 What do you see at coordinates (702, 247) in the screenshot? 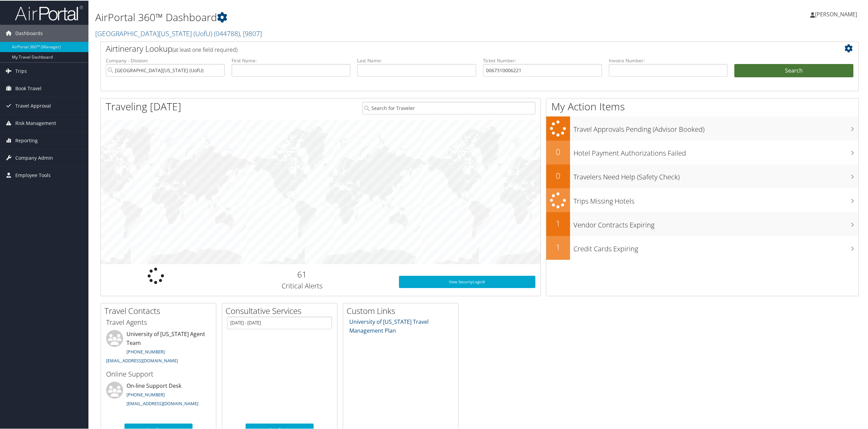
I see `a: 1Credit Cards Expiring` at bounding box center [702, 247].